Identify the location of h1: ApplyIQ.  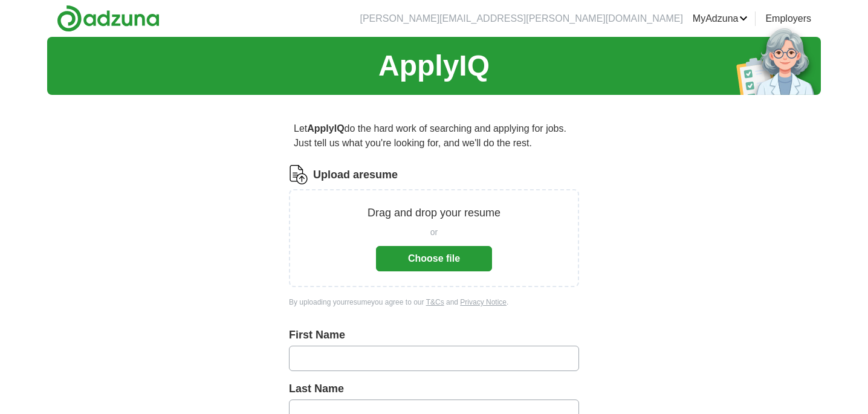
(434, 66).